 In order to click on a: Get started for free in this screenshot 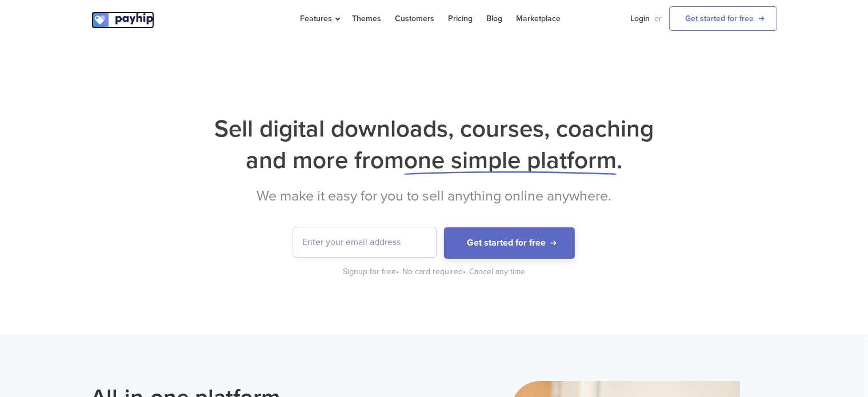, I will do `click(723, 18)`.